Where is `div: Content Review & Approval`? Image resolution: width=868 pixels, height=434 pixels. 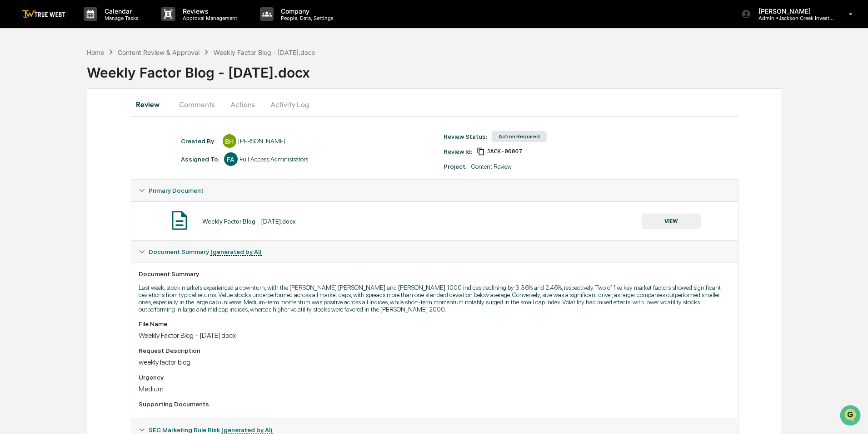
div: Content Review & Approval is located at coordinates (158, 52).